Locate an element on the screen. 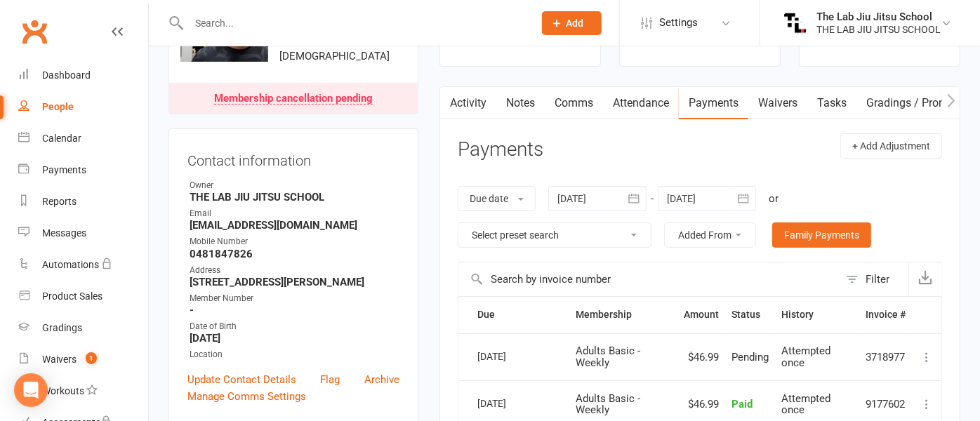 The image size is (980, 421). div: Dashboard is located at coordinates (66, 75).